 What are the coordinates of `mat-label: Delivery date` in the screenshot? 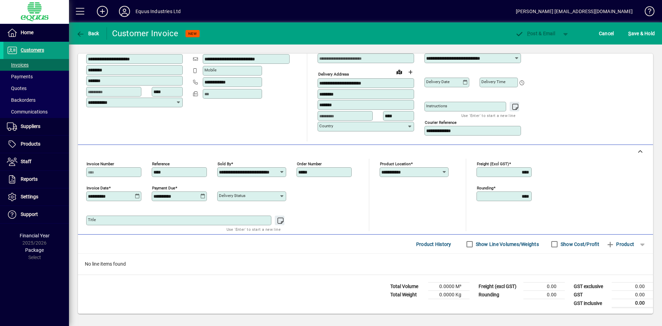 It's located at (438, 82).